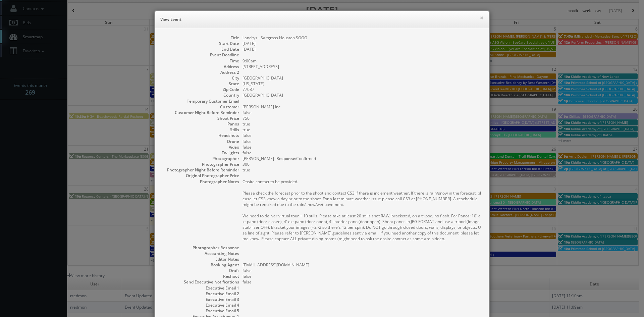 The height and width of the screenshot is (317, 644). Describe the element at coordinates (200, 288) in the screenshot. I see `dt: Executive Email 1` at that location.